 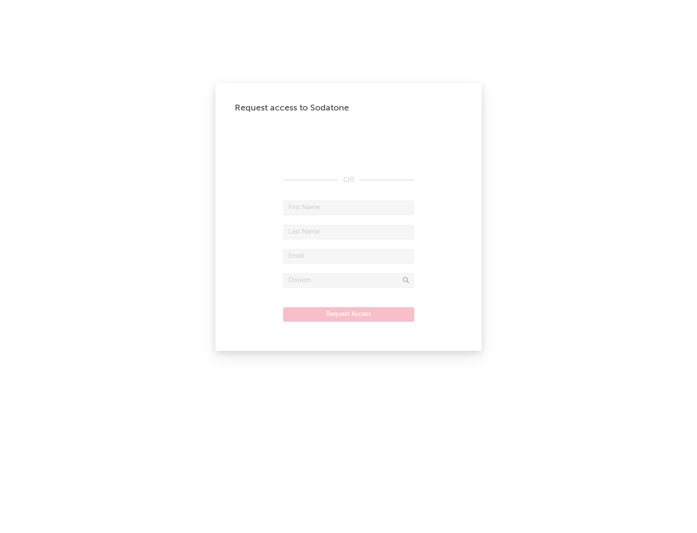 What do you see at coordinates (349, 314) in the screenshot?
I see `button: Request Access` at bounding box center [349, 314].